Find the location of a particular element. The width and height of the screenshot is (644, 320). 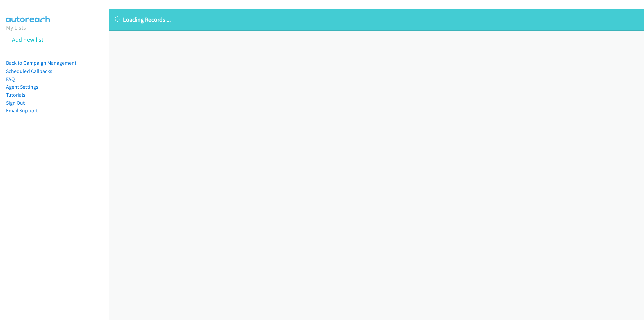

p: Loading Records ... is located at coordinates (377, 20).